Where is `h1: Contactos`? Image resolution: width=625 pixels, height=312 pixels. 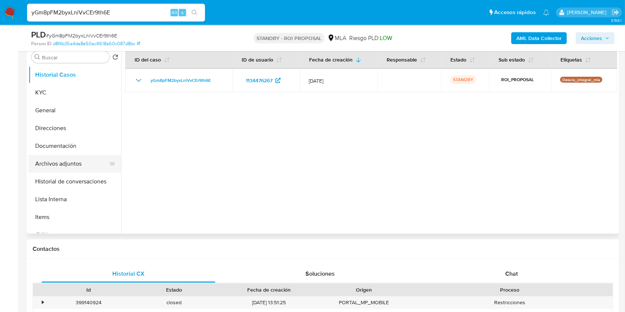 h1: Contactos is located at coordinates (323, 249).